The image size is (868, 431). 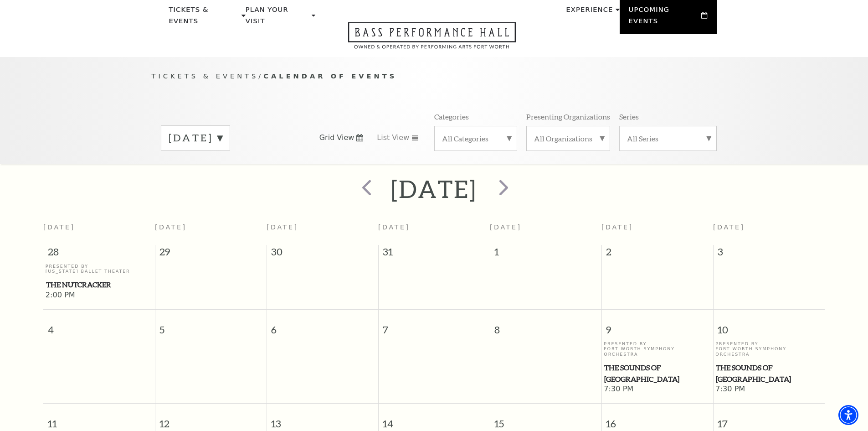 I want to click on span: 4, so click(x=99, y=325).